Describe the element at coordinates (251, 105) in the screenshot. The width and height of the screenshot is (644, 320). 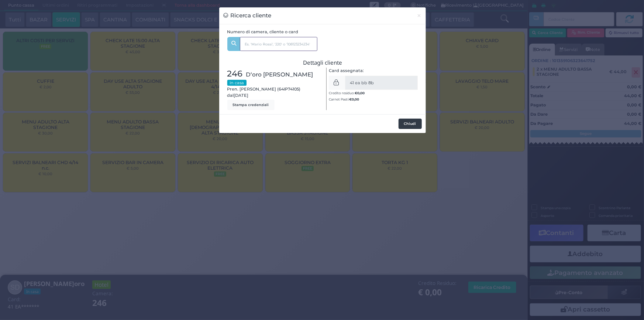
I see `button: Stampa credenziali` at that location.